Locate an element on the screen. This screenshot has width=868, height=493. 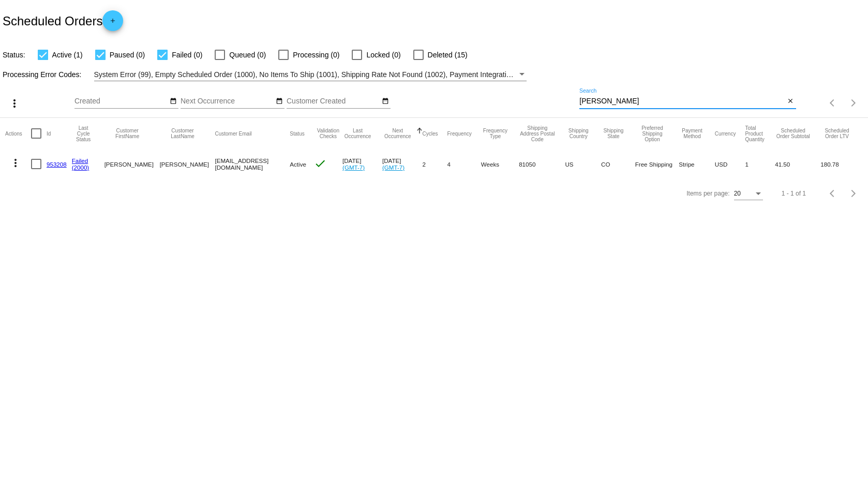
h2: Scheduled Orders is located at coordinates (63, 20).